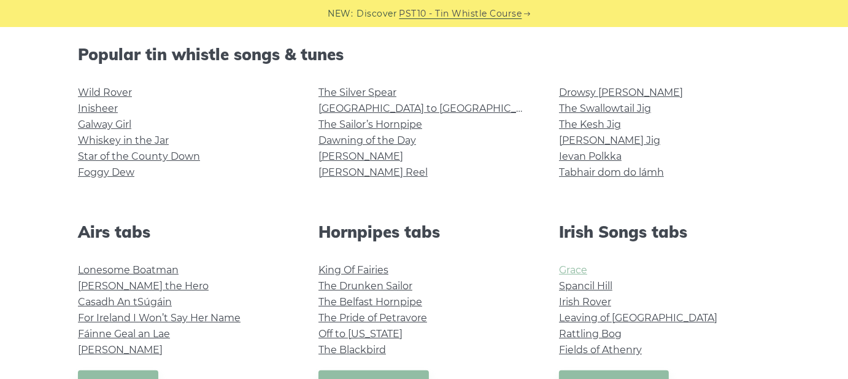  What do you see at coordinates (105, 92) in the screenshot?
I see `a: Wild Rover` at bounding box center [105, 92].